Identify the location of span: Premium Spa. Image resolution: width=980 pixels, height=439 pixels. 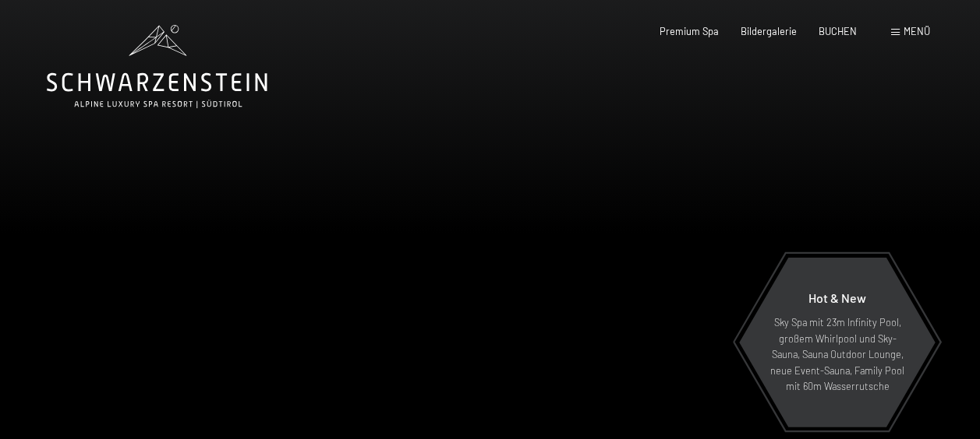
(688, 31).